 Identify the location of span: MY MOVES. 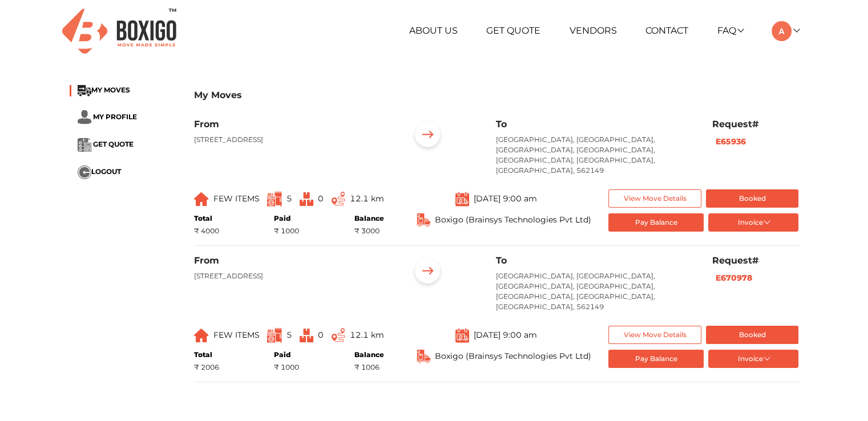
(111, 90).